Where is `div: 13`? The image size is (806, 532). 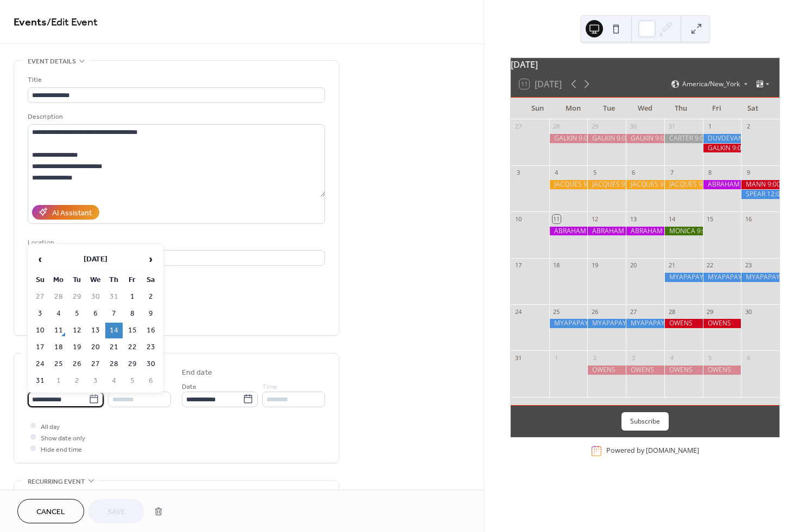 div: 13 is located at coordinates (633, 219).